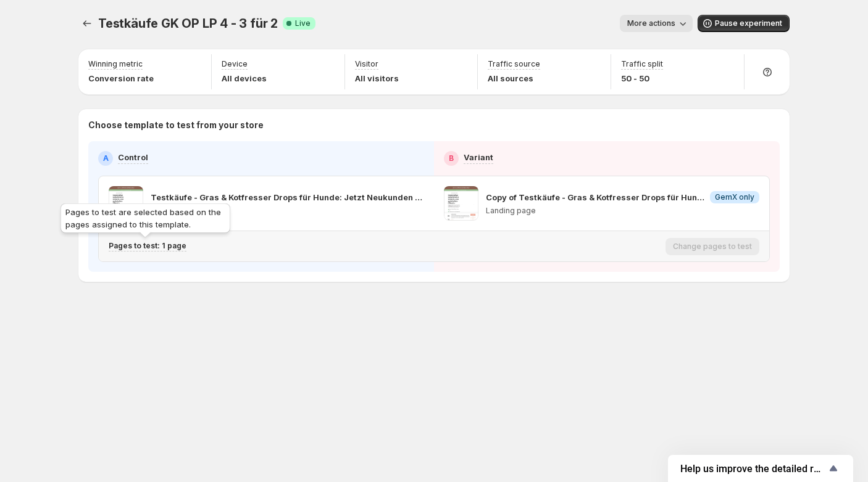 The height and width of the screenshot is (482, 868). Describe the element at coordinates (287, 198) in the screenshot. I see `p: Testkäufe - Gras & Kotfresser Drops für Hunde: Jetzt Neukunden Deal sichern!-v2` at that location.